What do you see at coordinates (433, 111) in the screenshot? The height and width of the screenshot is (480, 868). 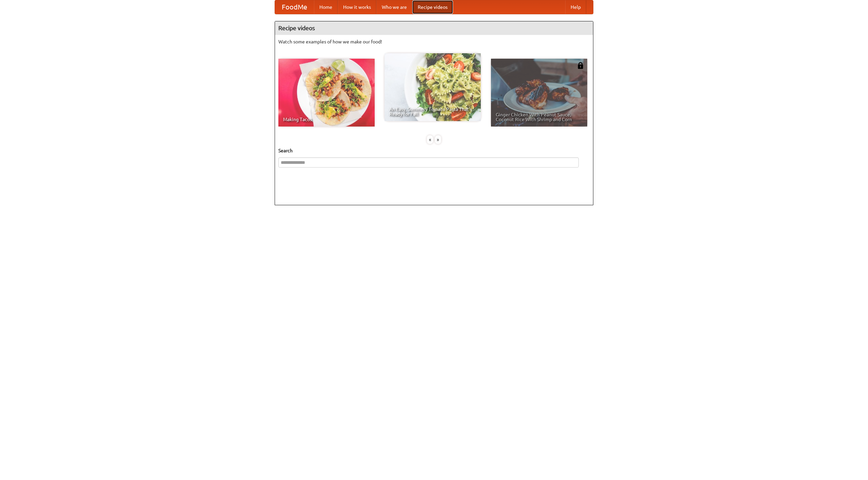 I see `span: An Easy, Summery Tomato Pasta That's Ready for Fall` at bounding box center [433, 111].